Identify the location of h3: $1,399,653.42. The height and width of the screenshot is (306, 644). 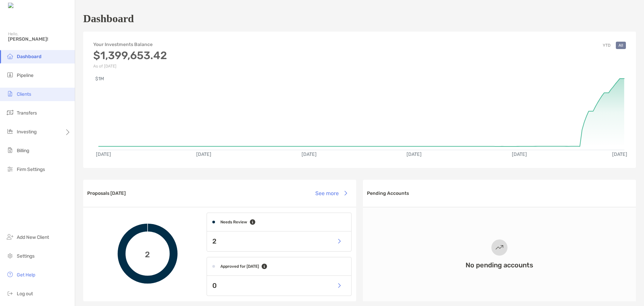
(130, 56).